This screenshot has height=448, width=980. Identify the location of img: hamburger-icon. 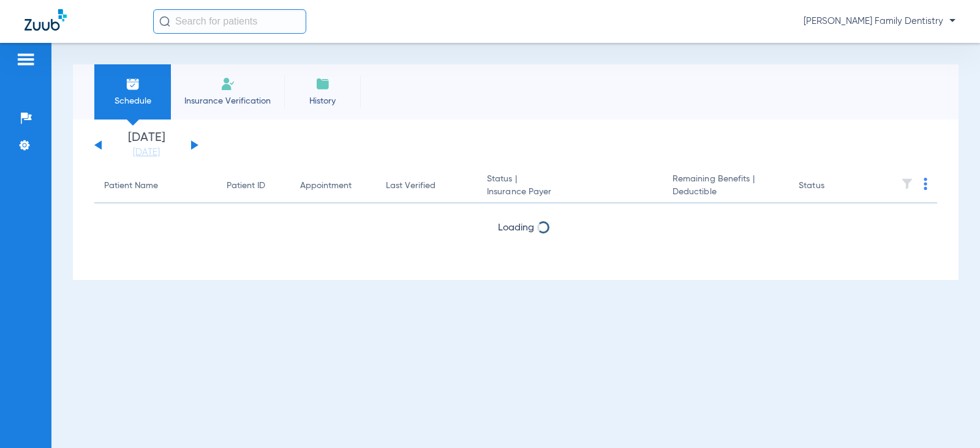
(26, 59).